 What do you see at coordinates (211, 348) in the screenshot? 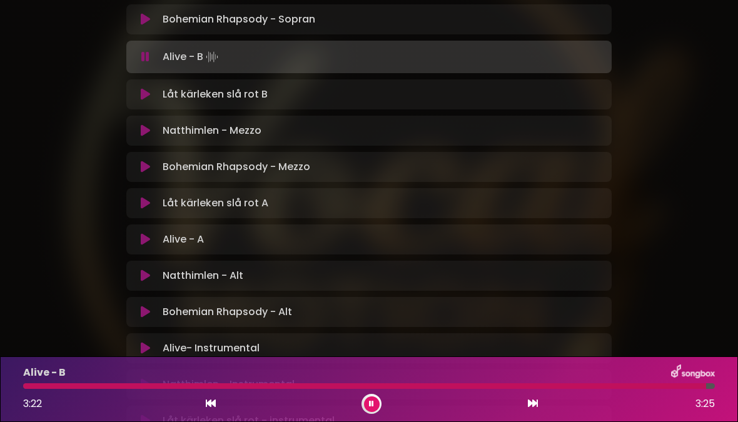
I see `p: Alive- Instrumental` at bounding box center [211, 348].